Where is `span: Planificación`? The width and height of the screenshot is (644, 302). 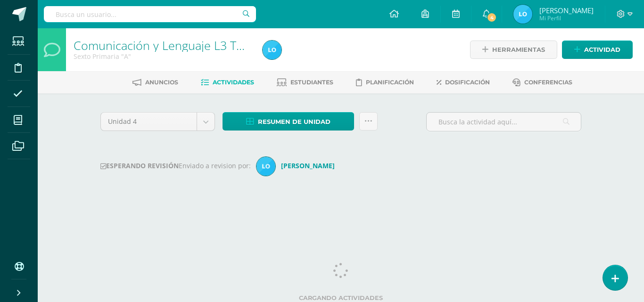 span: Planificación is located at coordinates (390, 82).